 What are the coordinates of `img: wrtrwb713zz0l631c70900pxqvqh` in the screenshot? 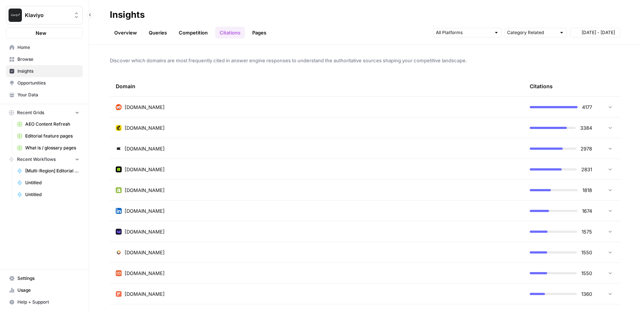 It's located at (119, 190).